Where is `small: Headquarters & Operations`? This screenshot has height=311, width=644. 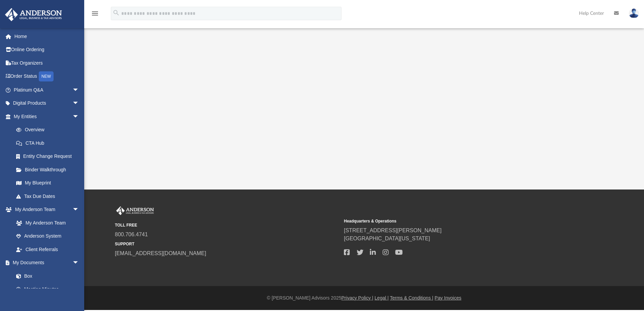
small: Headquarters & Operations is located at coordinates (456, 221).